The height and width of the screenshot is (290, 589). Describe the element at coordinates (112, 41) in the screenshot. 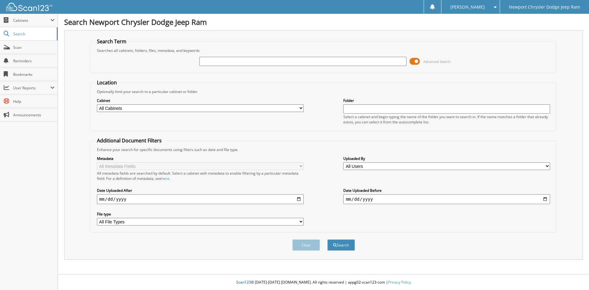

I see `legend: Search Term` at that location.